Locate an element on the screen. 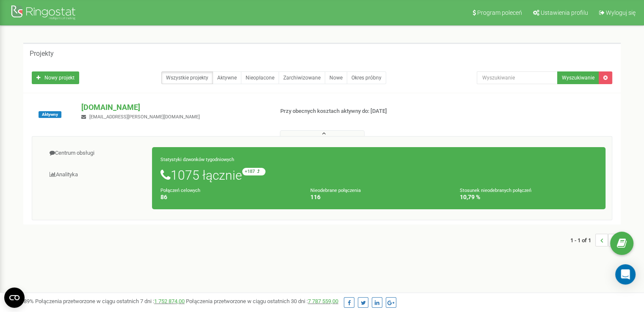  h4: 86 is located at coordinates (229, 197).